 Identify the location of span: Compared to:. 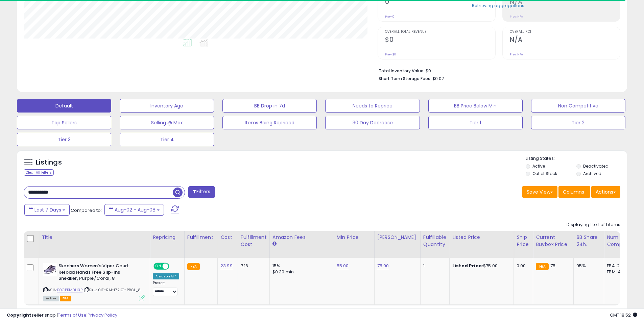
(86, 210).